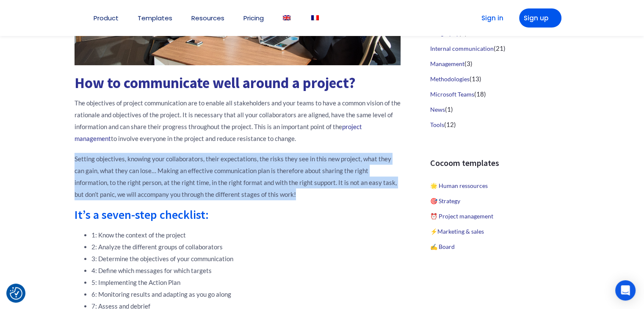 This screenshot has height=309, width=644. What do you see at coordinates (500, 94) in the screenshot?
I see `li: (18)` at bounding box center [500, 94].